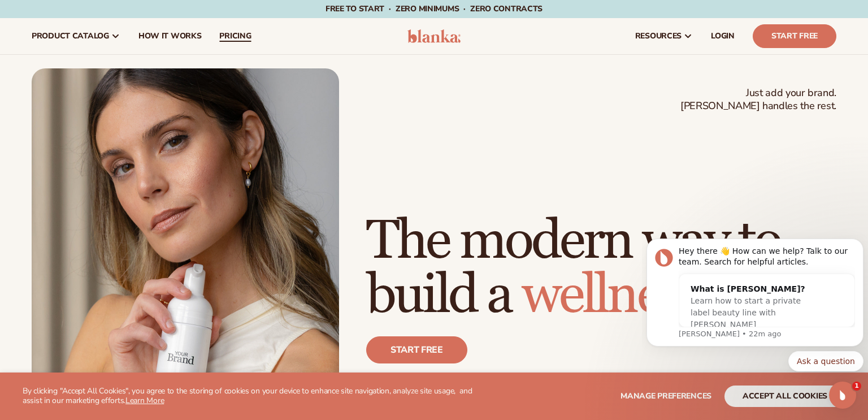 Image resolution: width=868 pixels, height=420 pixels. What do you see at coordinates (666, 396) in the screenshot?
I see `span: Manage preferences` at bounding box center [666, 396].